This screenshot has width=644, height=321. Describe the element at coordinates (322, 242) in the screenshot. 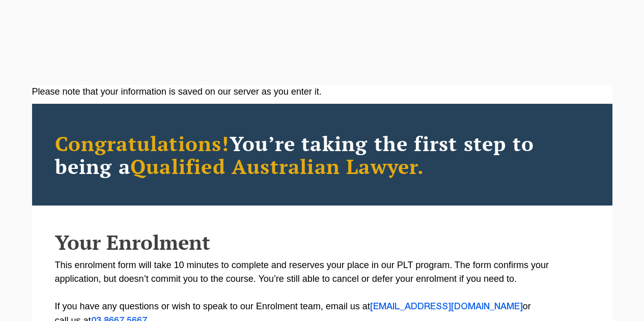

I see `h2: Your Enrolment` at that location.